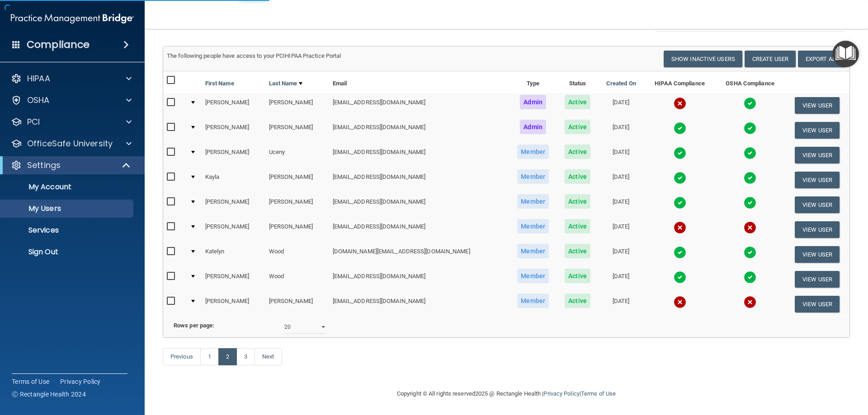 This screenshot has height=415, width=868. What do you see at coordinates (419, 82) in the screenshot?
I see `th: Email` at bounding box center [419, 82].